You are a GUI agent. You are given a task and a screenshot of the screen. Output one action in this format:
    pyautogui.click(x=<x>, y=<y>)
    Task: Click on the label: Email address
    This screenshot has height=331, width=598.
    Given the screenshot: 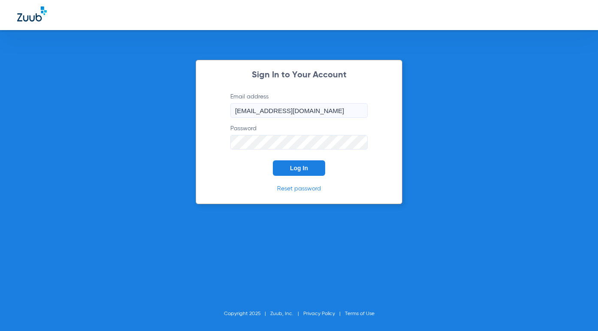 What is the action you would take?
    pyautogui.click(x=299, y=105)
    